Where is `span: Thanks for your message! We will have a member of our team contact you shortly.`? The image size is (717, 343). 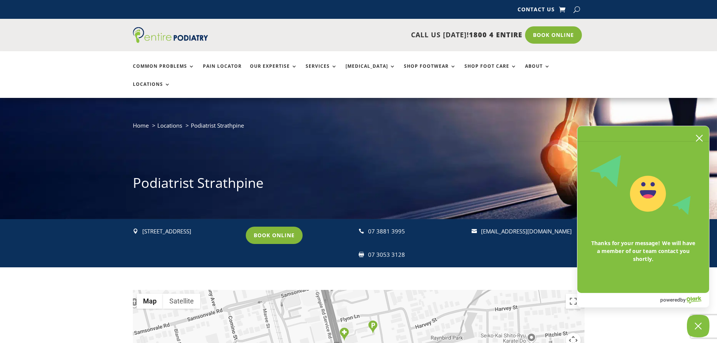
span: Thanks for your message! We will have a member of our team contact you shortly. is located at coordinates (643, 251).